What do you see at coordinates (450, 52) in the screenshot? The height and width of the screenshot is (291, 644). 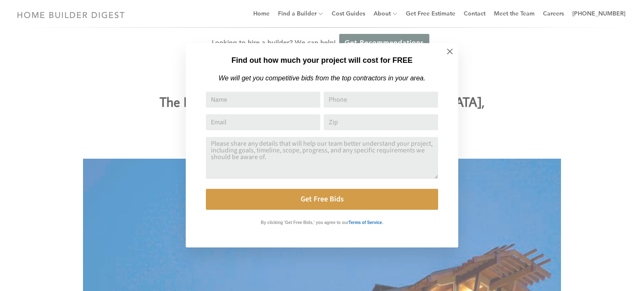 I see `button: Close` at bounding box center [450, 52].